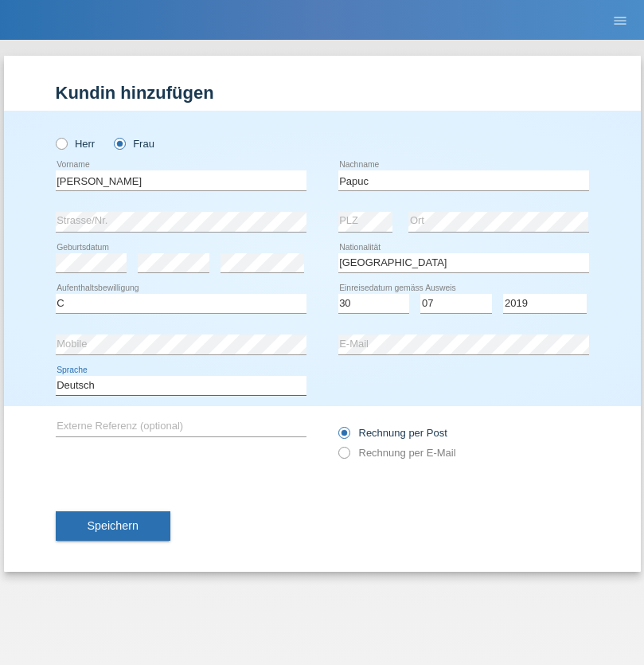 This screenshot has height=665, width=644. What do you see at coordinates (61, 142) in the screenshot?
I see `input: Herr` at bounding box center [61, 142].